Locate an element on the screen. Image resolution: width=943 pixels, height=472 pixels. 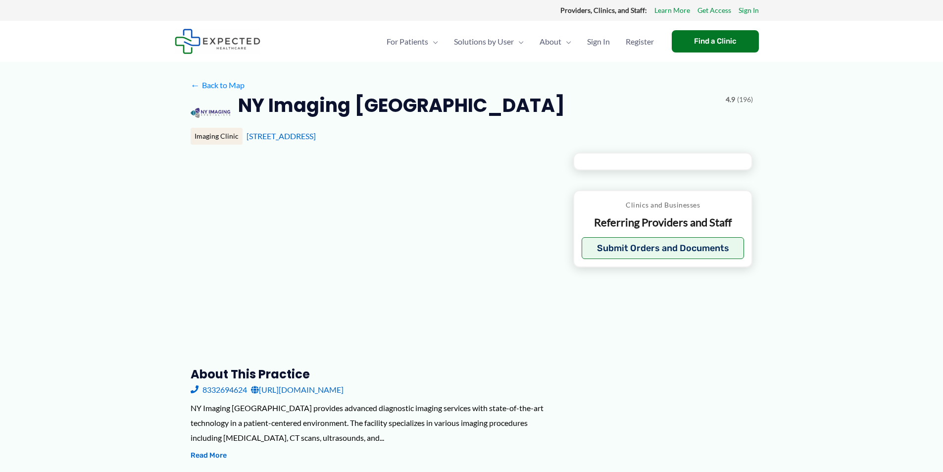
span: About is located at coordinates (550, 42).